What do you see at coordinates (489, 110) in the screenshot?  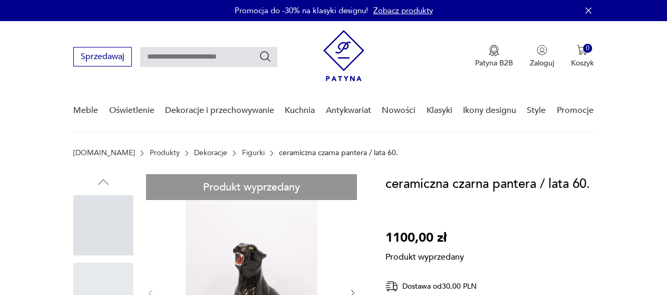 I see `a: Ikony designu` at bounding box center [489, 110].